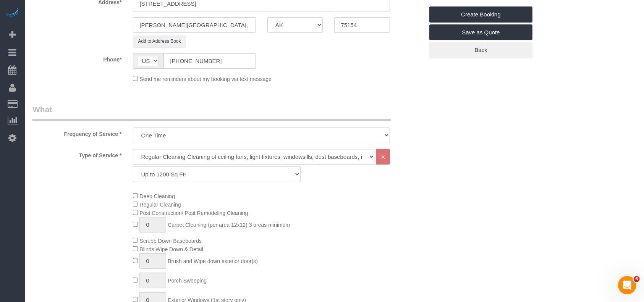 Image resolution: width=644 pixels, height=302 pixels. I want to click on span: Carpet Cleaning (per area 12x12) 3 areas minimum, so click(229, 225).